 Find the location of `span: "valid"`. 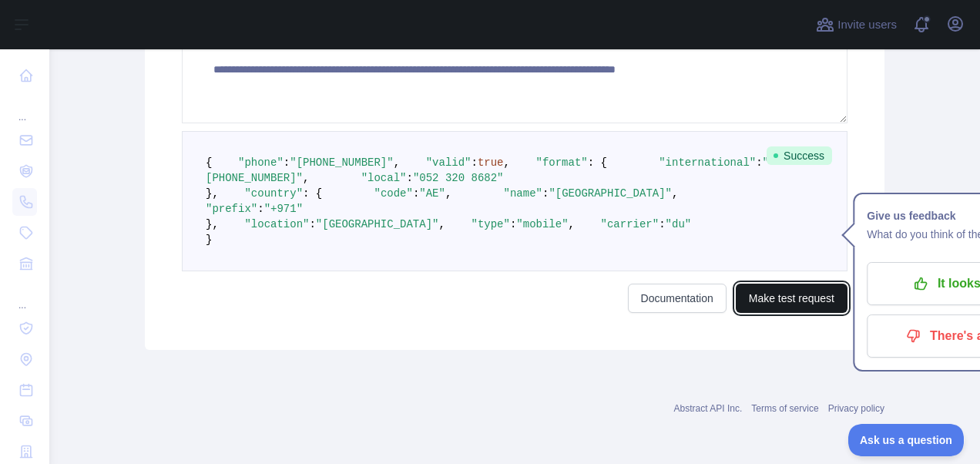

span: "valid" is located at coordinates (448, 162).